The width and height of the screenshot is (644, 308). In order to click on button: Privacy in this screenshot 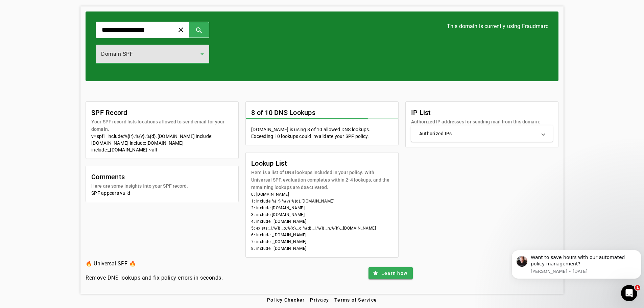, I will do `click(319, 300)`.